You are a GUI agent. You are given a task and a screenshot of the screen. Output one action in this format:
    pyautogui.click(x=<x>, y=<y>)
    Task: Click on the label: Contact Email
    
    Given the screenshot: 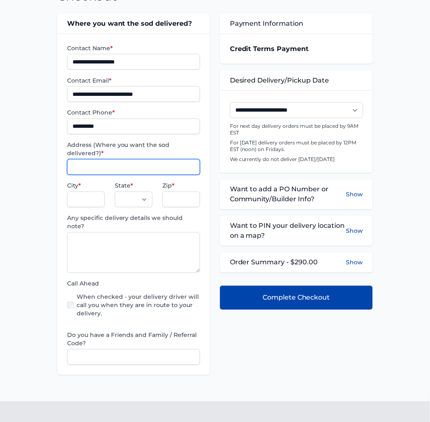 What is the action you would take?
    pyautogui.click(x=134, y=80)
    